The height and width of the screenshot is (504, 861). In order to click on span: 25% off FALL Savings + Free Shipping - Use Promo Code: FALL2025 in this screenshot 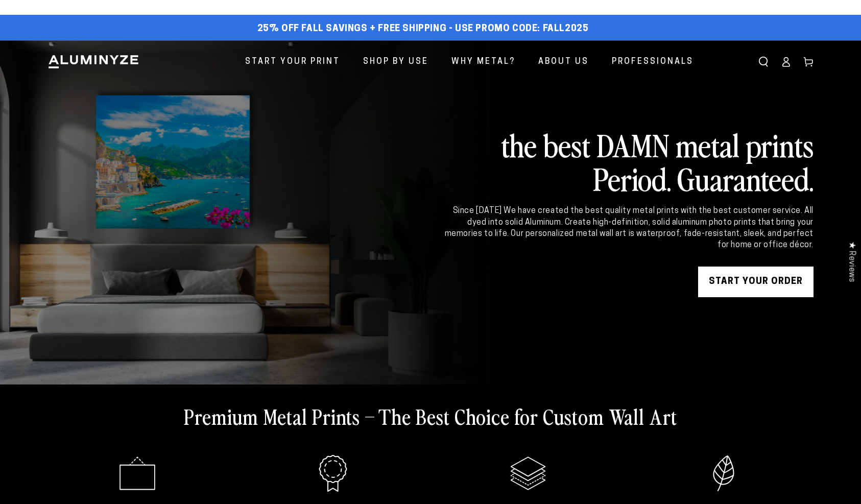, I will do `click(423, 29)`.